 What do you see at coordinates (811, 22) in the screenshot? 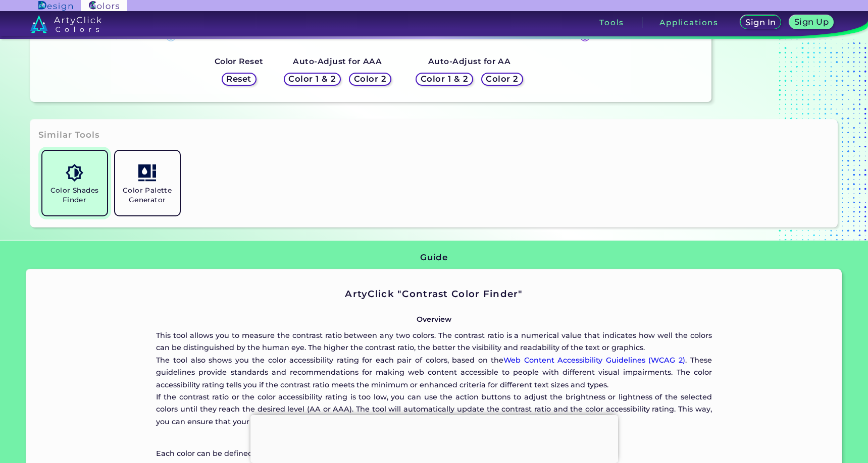
I see `h5: Sign Up` at bounding box center [811, 22].